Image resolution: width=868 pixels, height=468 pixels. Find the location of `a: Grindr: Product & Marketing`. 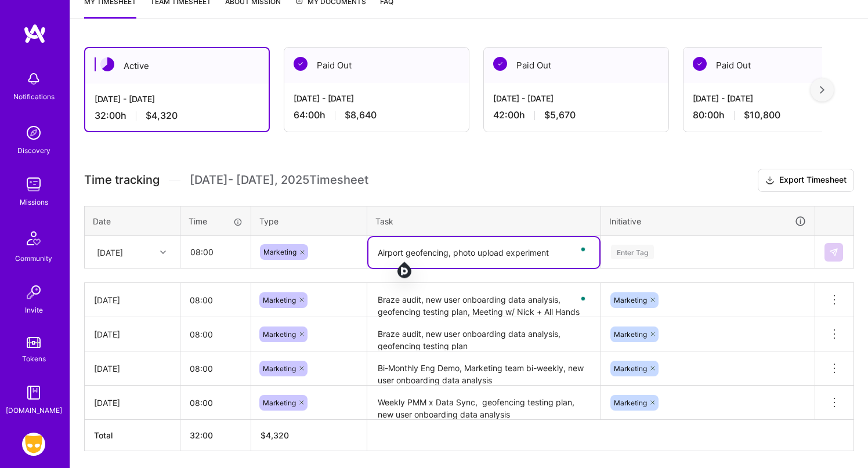

a: Grindr: Product & Marketing is located at coordinates (34, 444).